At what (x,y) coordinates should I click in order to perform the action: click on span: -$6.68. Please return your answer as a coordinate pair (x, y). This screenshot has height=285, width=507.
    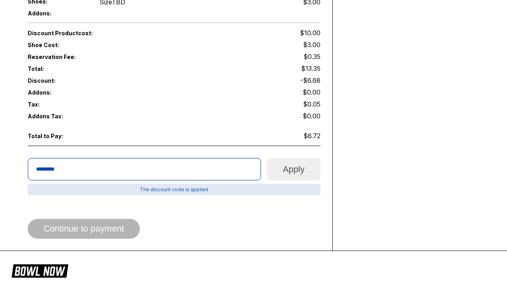
    Looking at the image, I should click on (310, 80).